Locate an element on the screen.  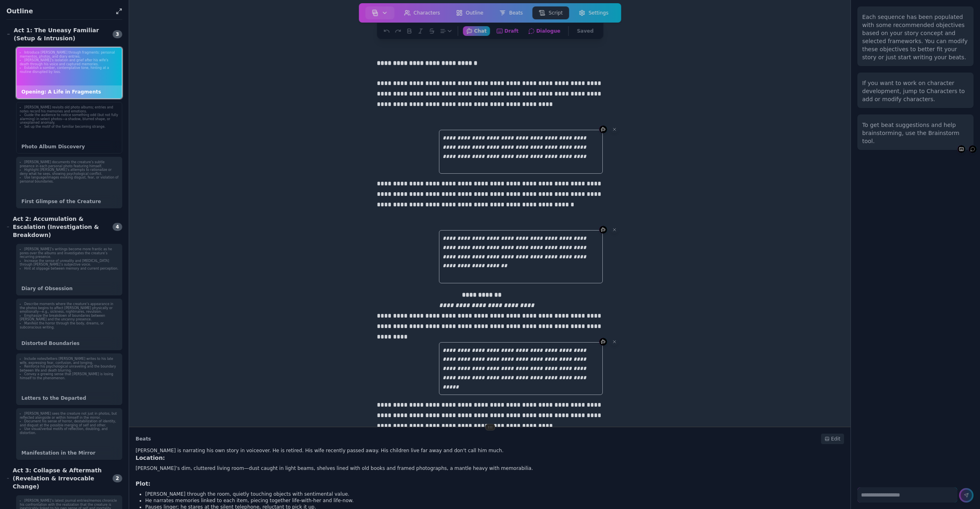
h1: Outline is located at coordinates (59, 11).